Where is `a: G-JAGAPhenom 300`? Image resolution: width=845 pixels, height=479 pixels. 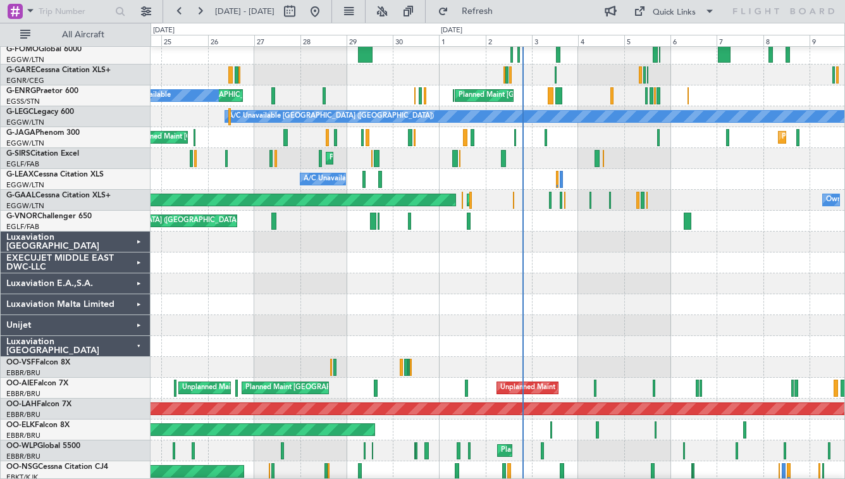 a: G-JAGAPhenom 300 is located at coordinates (43, 133).